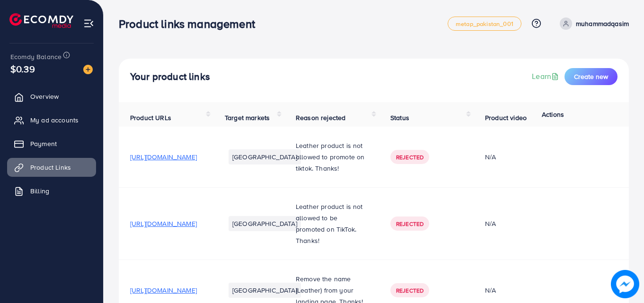 This screenshot has width=644, height=303. What do you see at coordinates (54, 120) in the screenshot?
I see `span: My ad accounts` at bounding box center [54, 120].